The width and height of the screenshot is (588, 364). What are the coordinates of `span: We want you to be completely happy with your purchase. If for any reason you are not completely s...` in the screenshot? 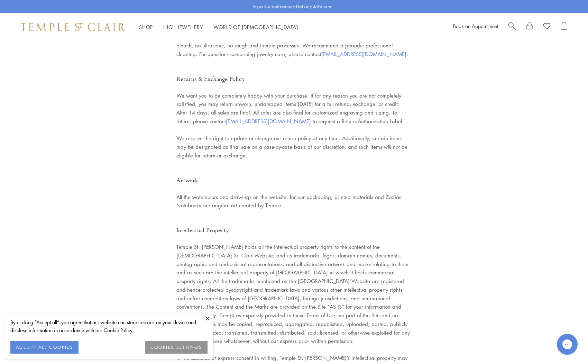 It's located at (289, 108).